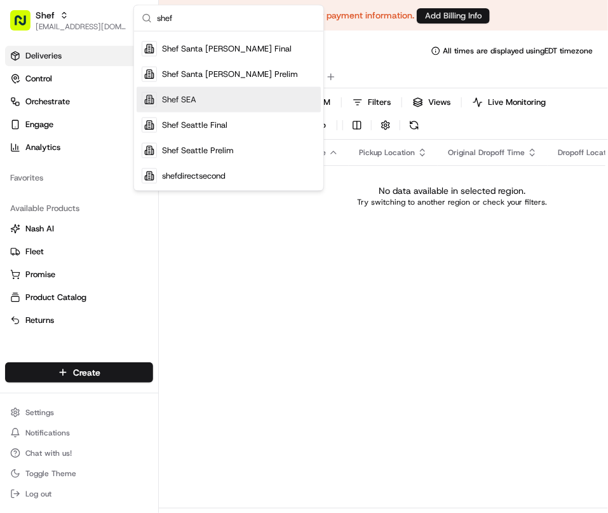 Image resolution: width=608 pixels, height=513 pixels. I want to click on a: Analytics, so click(79, 147).